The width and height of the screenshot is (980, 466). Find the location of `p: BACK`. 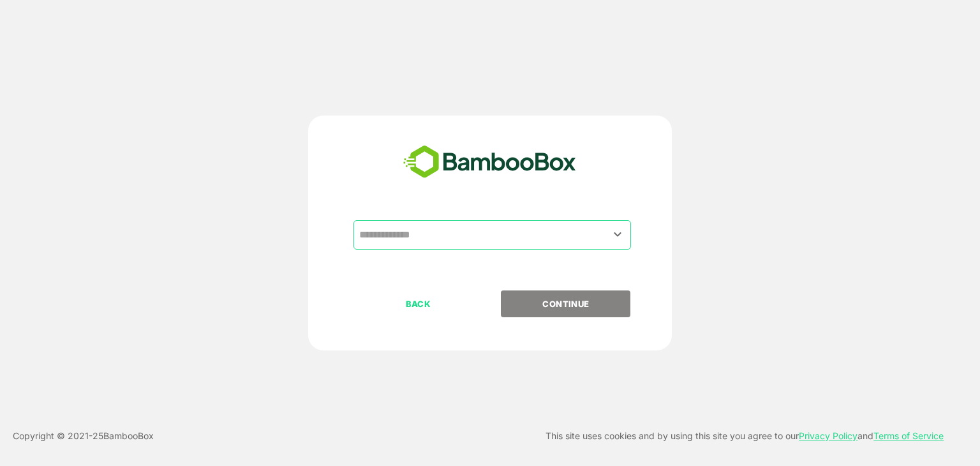

p: BACK is located at coordinates (418, 303).